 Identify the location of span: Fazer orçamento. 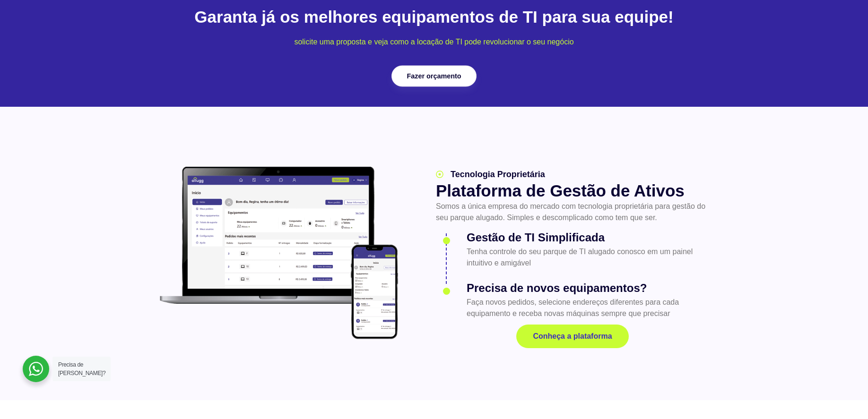
(434, 76).